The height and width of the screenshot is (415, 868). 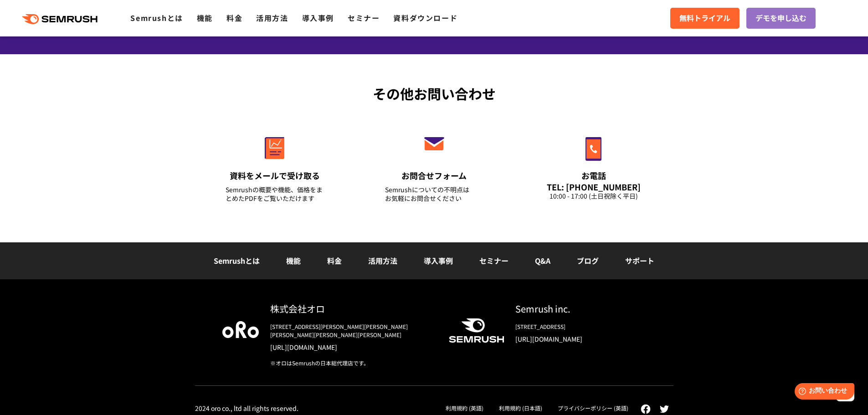 I want to click on div: その他お問い合わせ, so click(x=434, y=94).